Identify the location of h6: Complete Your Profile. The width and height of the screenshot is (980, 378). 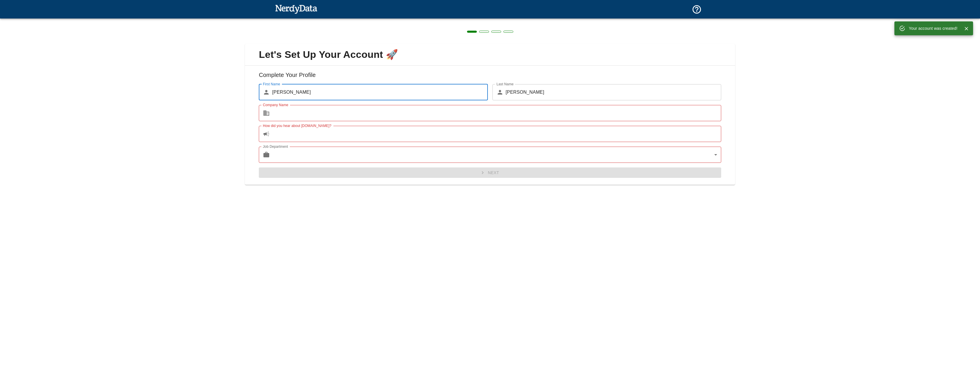
(490, 78).